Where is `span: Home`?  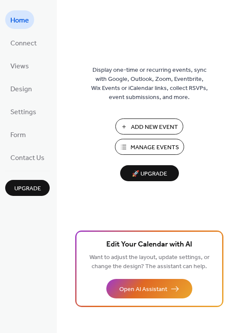 span: Home is located at coordinates (19, 20).